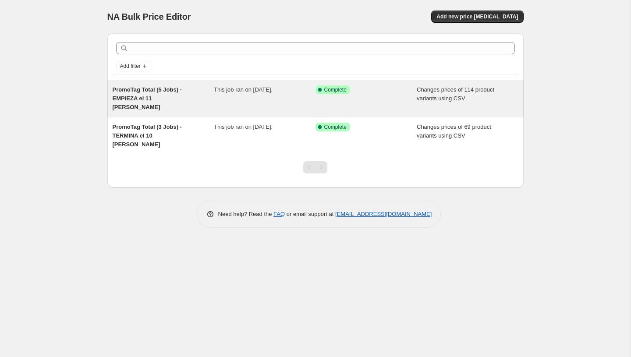 The width and height of the screenshot is (631, 357). I want to click on button: Add filter, so click(134, 66).